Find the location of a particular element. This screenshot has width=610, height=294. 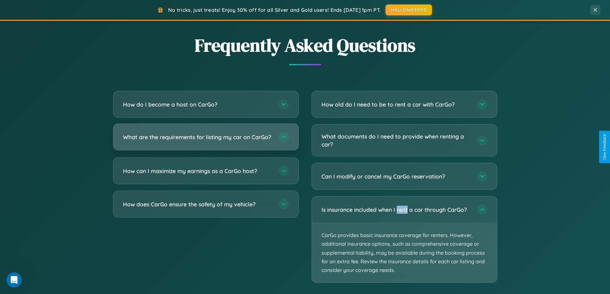

div: Give Feedback is located at coordinates (605, 147).